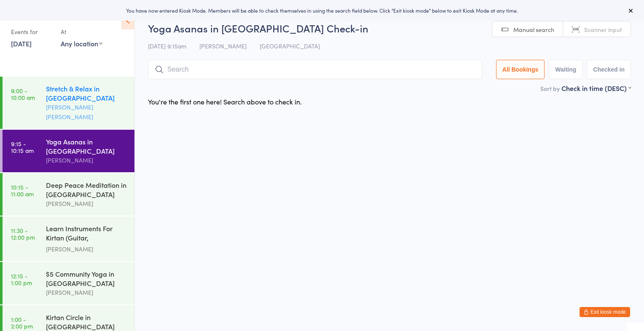  What do you see at coordinates (315, 70) in the screenshot?
I see `input: Search` at bounding box center [315, 70].